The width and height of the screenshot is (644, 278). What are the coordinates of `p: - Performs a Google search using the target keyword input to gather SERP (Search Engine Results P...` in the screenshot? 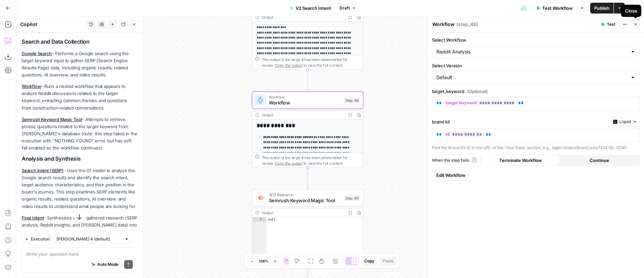 It's located at (80, 64).